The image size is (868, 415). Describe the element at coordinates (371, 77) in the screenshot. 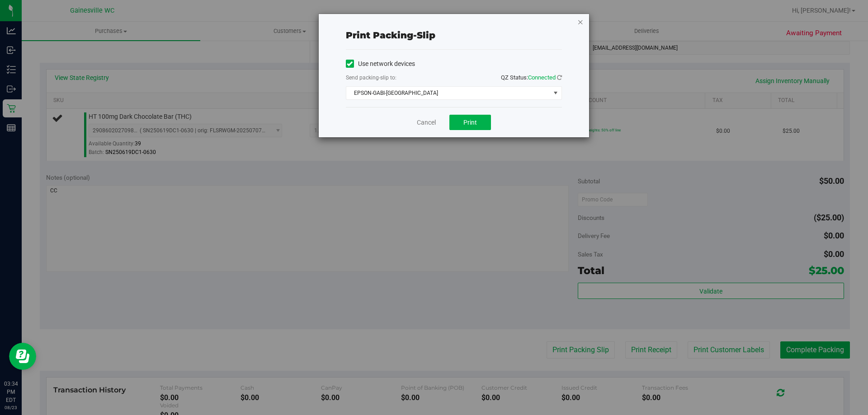

I see `label: Send packing-slip to:` at that location.